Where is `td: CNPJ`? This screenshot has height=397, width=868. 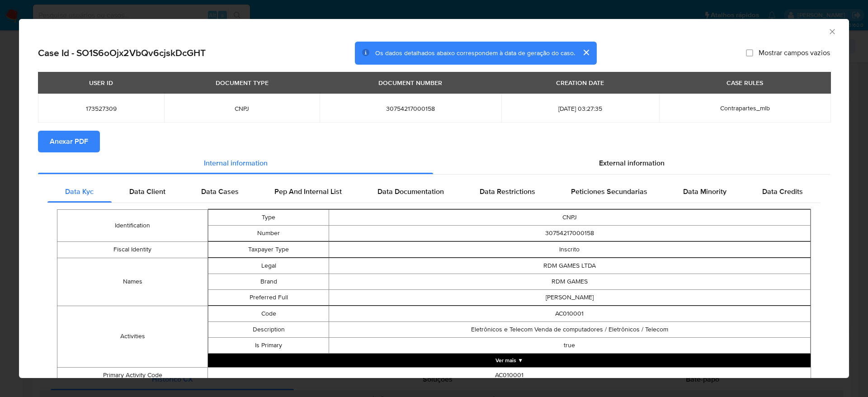 td: CNPJ is located at coordinates (569, 217).